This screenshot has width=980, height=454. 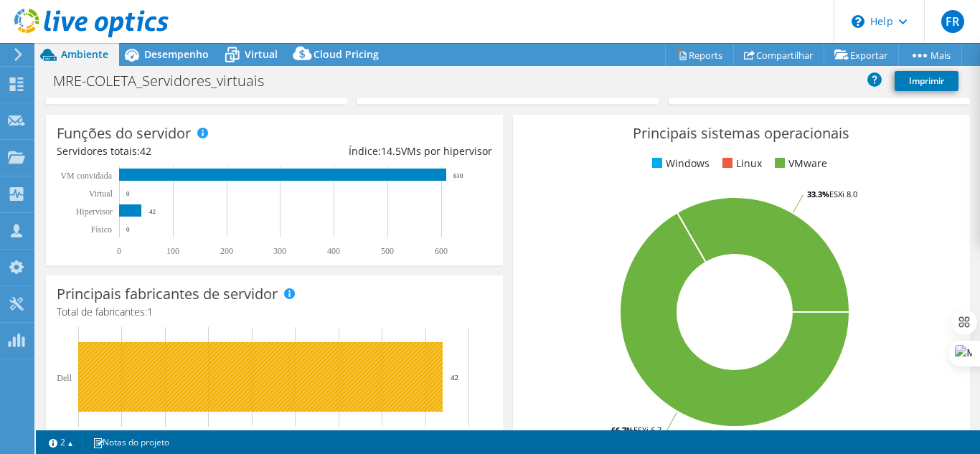 I want to click on h3: Principais fabricantes de servidor, so click(x=167, y=294).